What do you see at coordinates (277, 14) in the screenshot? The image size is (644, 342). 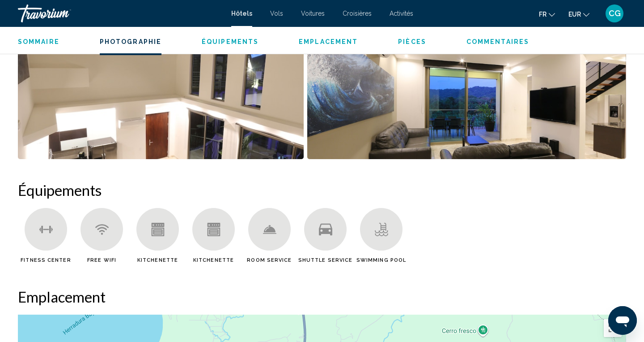 I see `a: Vols` at bounding box center [277, 14].